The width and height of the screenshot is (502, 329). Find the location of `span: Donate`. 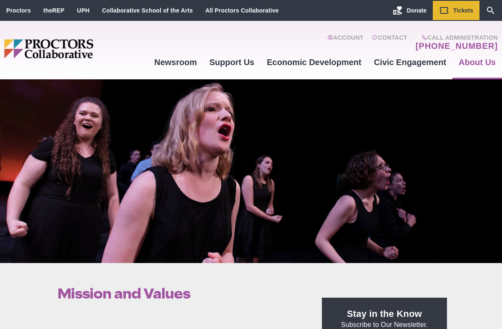

span: Donate is located at coordinates (416, 10).